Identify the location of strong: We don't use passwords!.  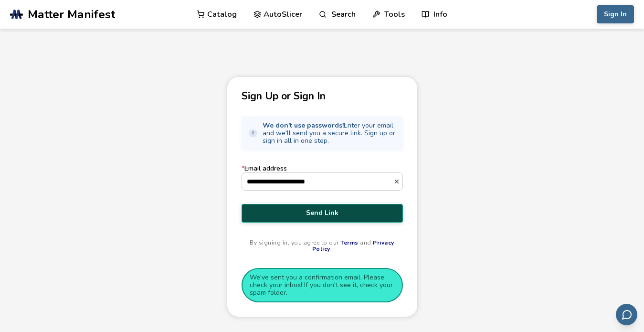
(303, 125).